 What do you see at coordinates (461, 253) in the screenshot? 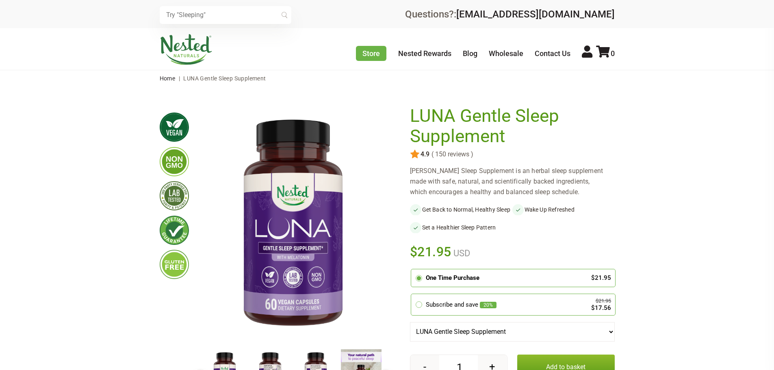
I see `span: USD` at bounding box center [461, 253].